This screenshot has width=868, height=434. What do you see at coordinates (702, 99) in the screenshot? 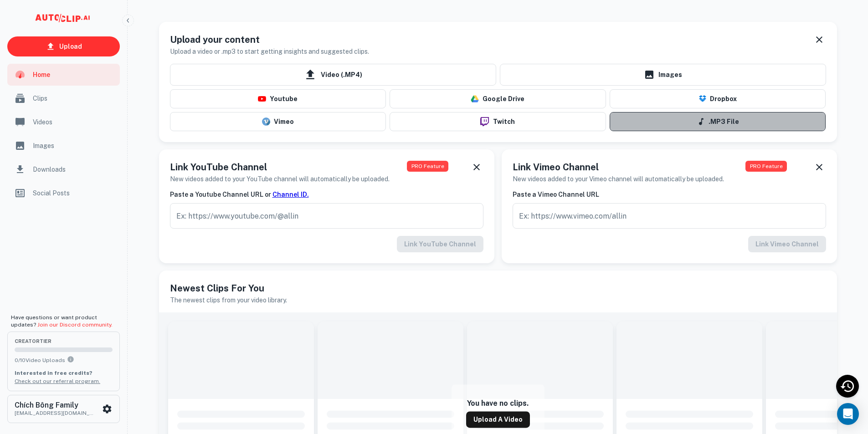
I see `img: Dropbox Logo` at bounding box center [702, 99].